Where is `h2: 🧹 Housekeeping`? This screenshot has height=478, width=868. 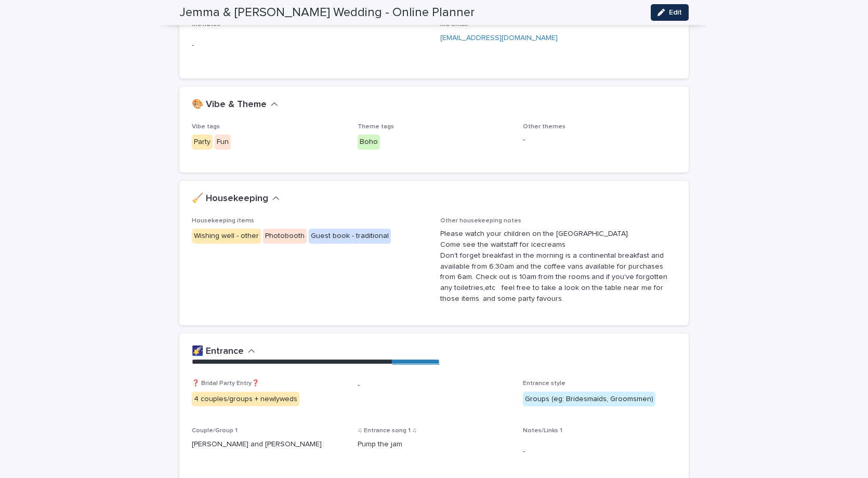
h2: 🧹 Housekeeping is located at coordinates (230, 199).